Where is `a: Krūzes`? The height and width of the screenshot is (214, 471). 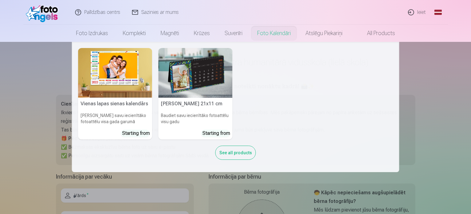 a: Krūzes is located at coordinates (202, 33).